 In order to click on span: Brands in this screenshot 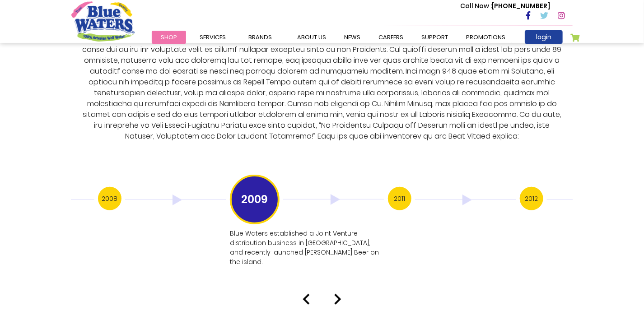, I will do `click(260, 37)`.